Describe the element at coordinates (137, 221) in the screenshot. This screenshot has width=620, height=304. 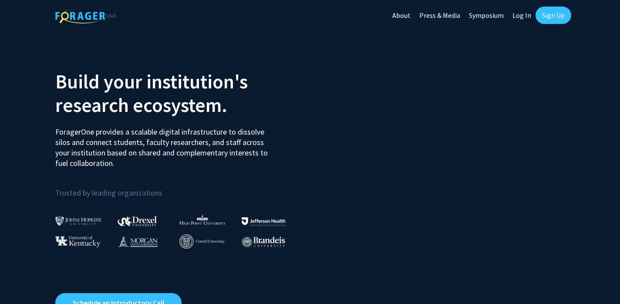
I see `img: Drexel University` at that location.